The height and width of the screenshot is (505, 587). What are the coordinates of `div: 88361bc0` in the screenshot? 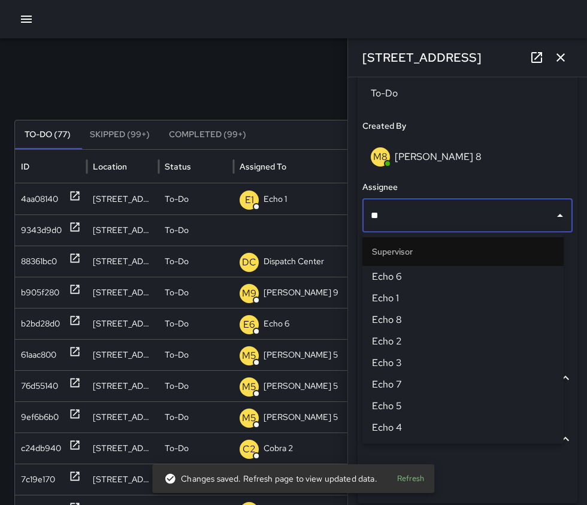 It's located at (39, 261).